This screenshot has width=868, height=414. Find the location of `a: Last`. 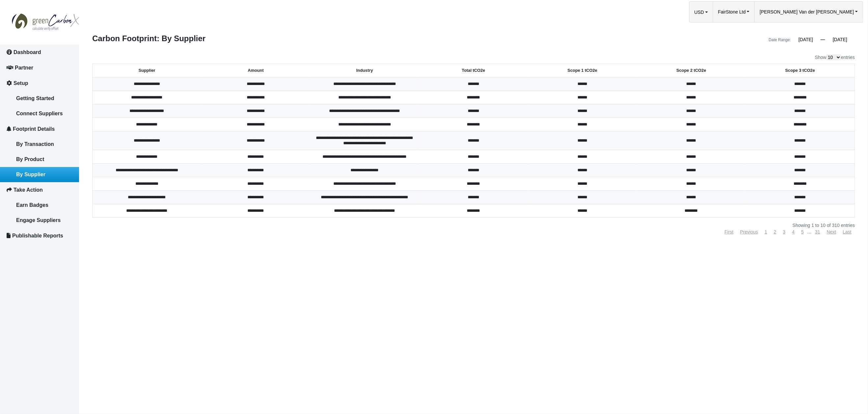

a: Last is located at coordinates (847, 232).